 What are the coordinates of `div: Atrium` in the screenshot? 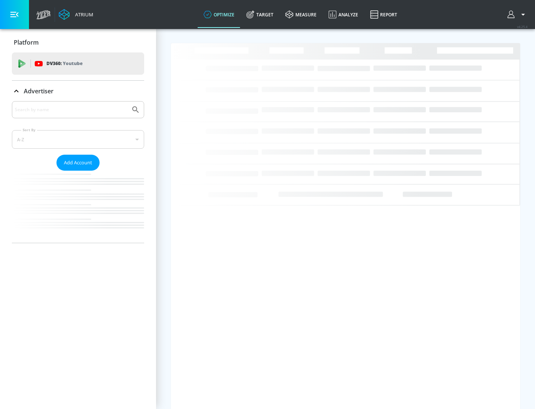 It's located at (83, 14).